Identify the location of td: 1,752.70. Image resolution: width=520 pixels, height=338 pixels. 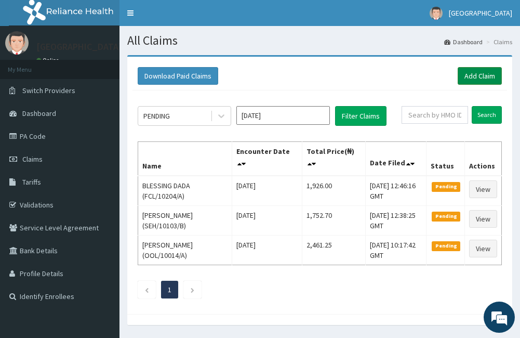
(333, 220).